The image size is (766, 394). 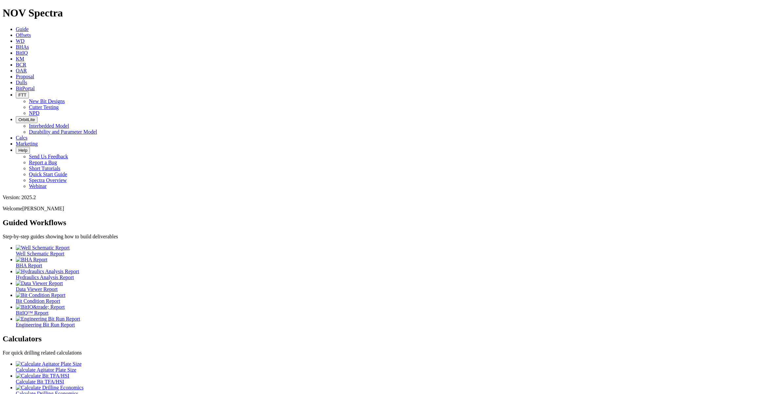 What do you see at coordinates (390, 298) in the screenshot?
I see `a: Bit Condition Report Bit Condition Report` at bounding box center [390, 298].